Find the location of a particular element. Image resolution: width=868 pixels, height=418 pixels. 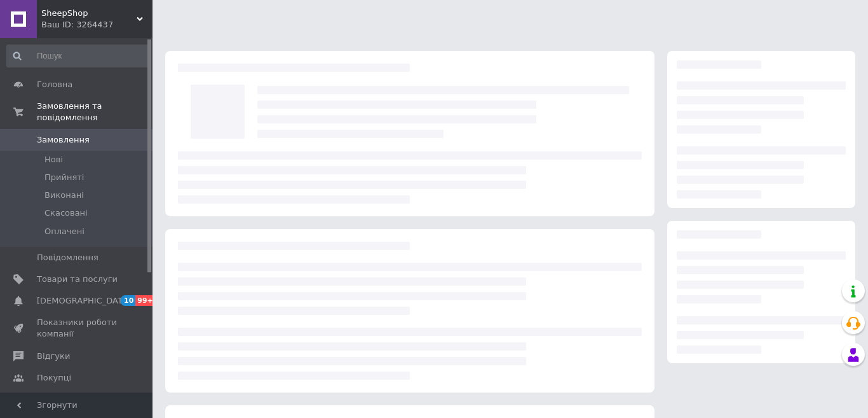

span: Головна is located at coordinates (55, 84).